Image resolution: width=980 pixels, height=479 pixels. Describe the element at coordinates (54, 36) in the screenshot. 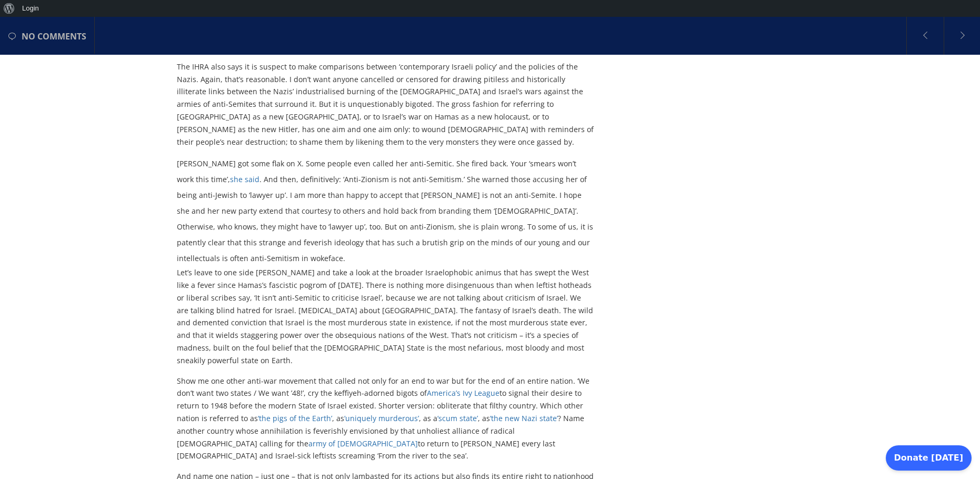

I see `span: no comments` at that location.